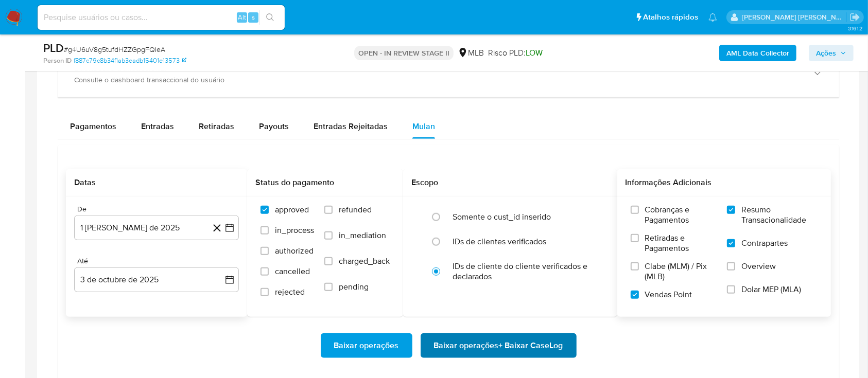 The height and width of the screenshot is (378, 868). What do you see at coordinates (161, 17) in the screenshot?
I see `input: Pesquise usuários ou casos...` at bounding box center [161, 17].